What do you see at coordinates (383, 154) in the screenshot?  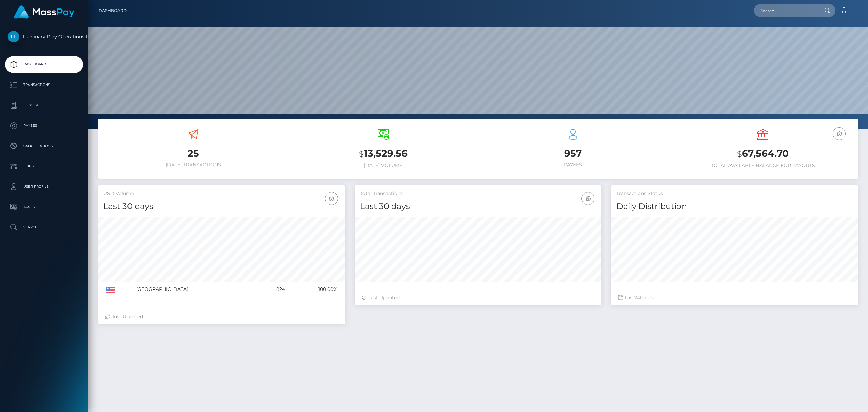 I see `h3: 13,529.56` at bounding box center [383, 154].